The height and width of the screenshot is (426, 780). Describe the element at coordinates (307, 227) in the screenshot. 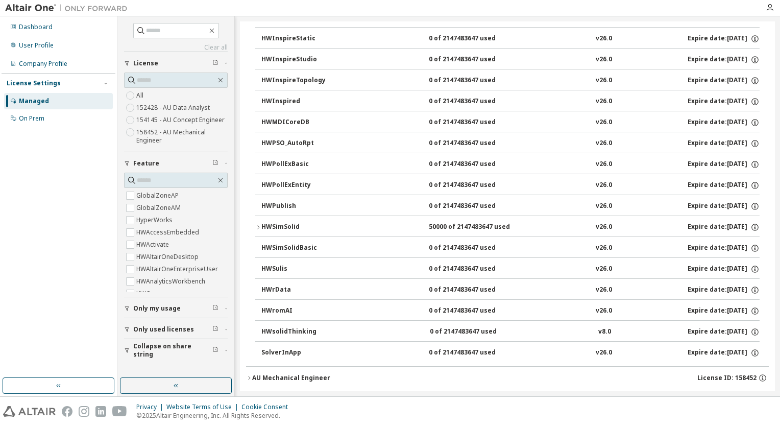

I see `div: HWSimSolid` at that location.